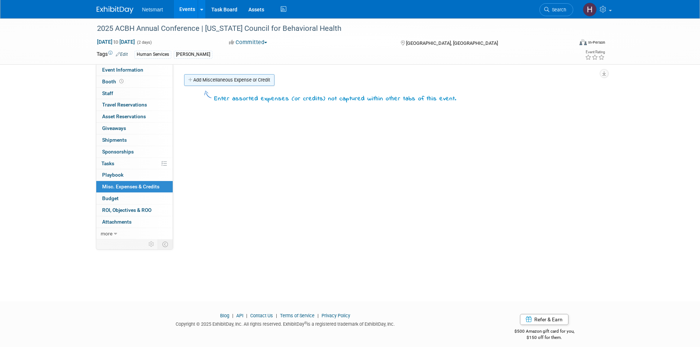 Image resolution: width=700 pixels, height=347 pixels. I want to click on td: Toggle Event Tabs, so click(165, 244).